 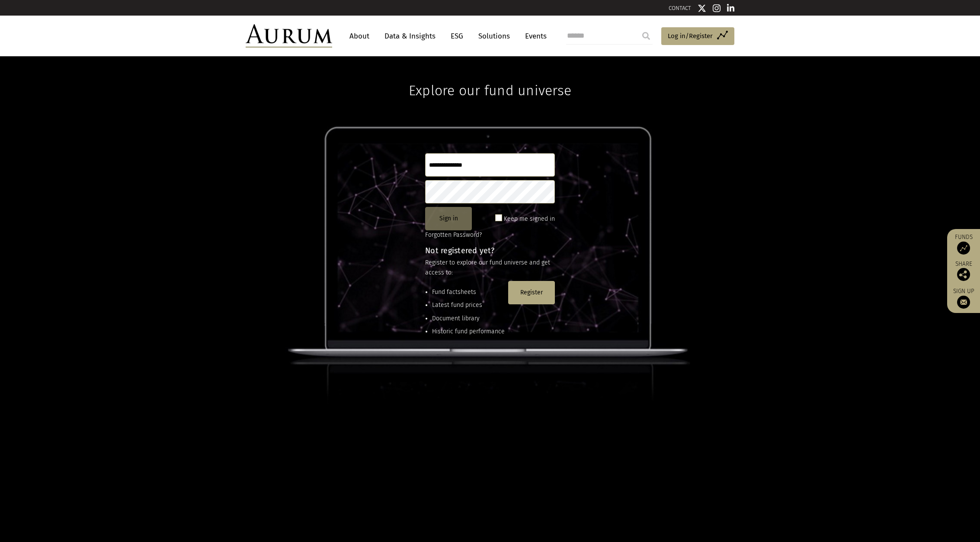 What do you see at coordinates (963, 271) in the screenshot?
I see `div: Share` at bounding box center [963, 271].